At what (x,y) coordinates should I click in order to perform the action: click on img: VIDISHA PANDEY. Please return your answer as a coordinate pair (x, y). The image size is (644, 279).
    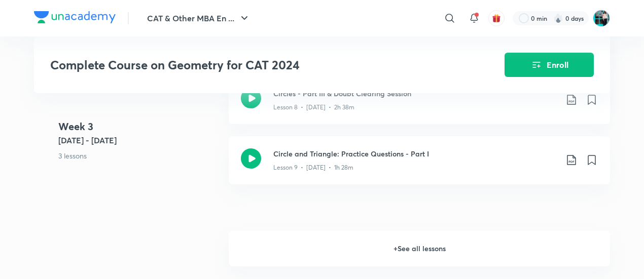
    Looking at the image, I should click on (601, 18).